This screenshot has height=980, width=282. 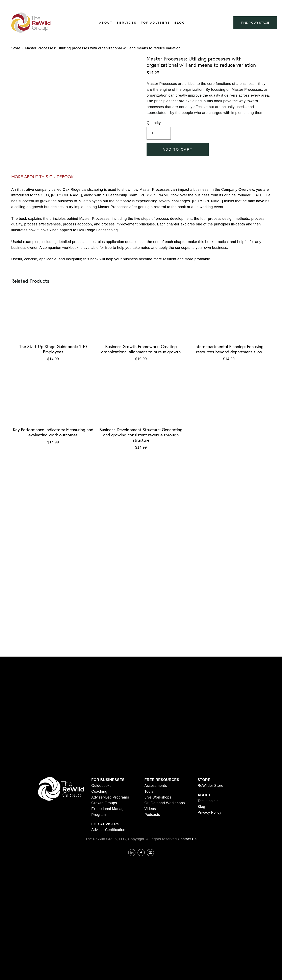 I want to click on div: Business Growth Framework: Creating organizational alignment to pursue growth, so click(x=141, y=349).